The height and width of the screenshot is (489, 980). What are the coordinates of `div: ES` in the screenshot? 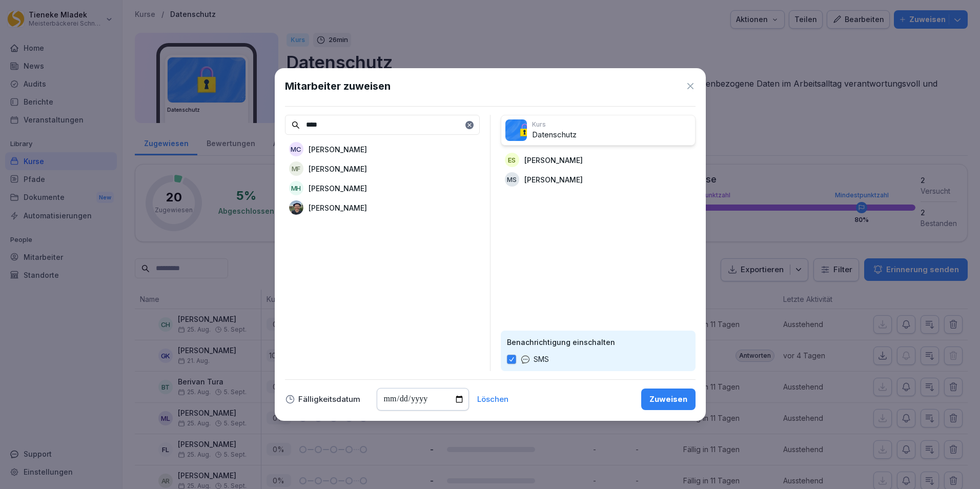 It's located at (512, 160).